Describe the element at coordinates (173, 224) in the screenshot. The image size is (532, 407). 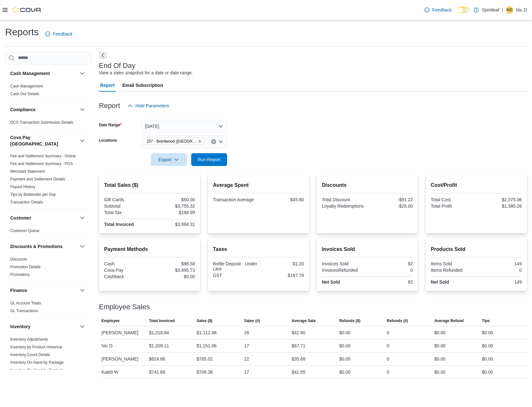
I see `div: $3,994.31` at that location.